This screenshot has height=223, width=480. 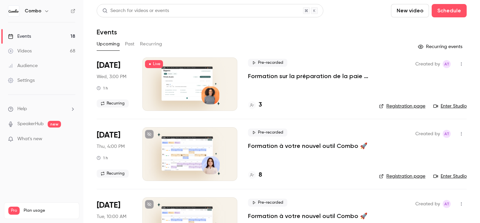 I want to click on div: Aug 28 Thu, 4:00 PM (Europe/Paris), so click(x=114, y=154).